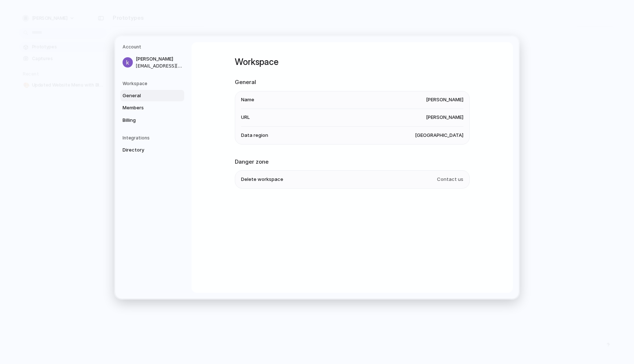 This screenshot has width=634, height=364. I want to click on a: General, so click(153, 95).